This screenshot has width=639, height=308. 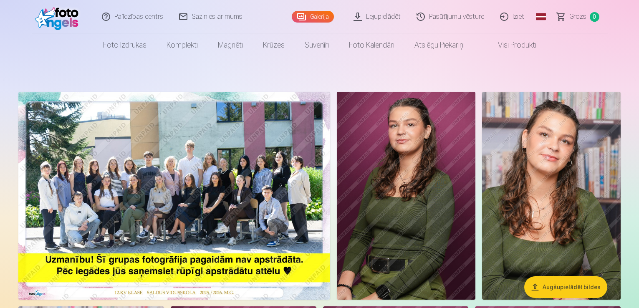 I want to click on a: Komplekti, so click(x=182, y=45).